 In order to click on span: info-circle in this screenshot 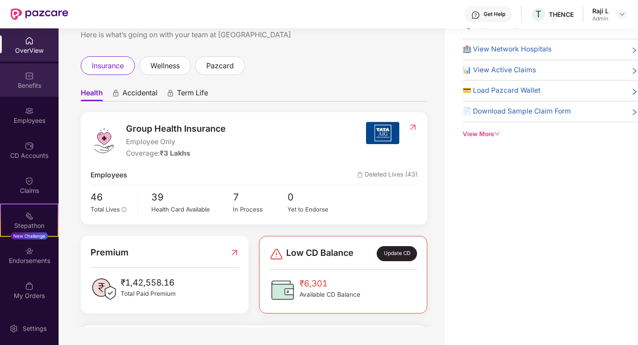, I will do `click(124, 210)`.